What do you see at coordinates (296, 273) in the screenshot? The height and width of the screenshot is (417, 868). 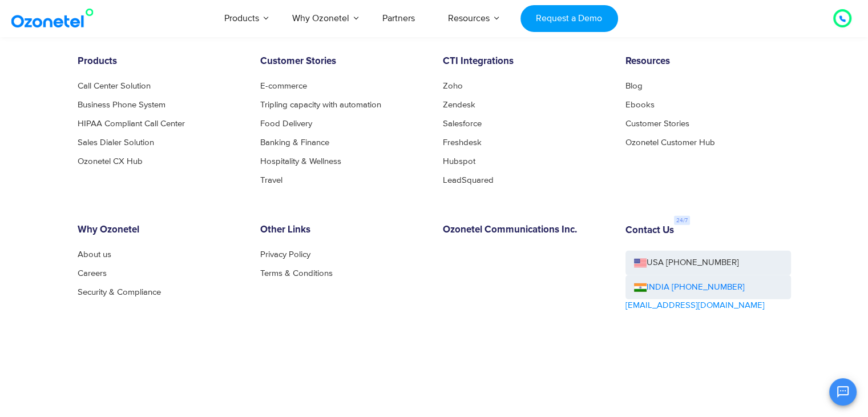 I see `a: Terms & Conditions` at bounding box center [296, 273].